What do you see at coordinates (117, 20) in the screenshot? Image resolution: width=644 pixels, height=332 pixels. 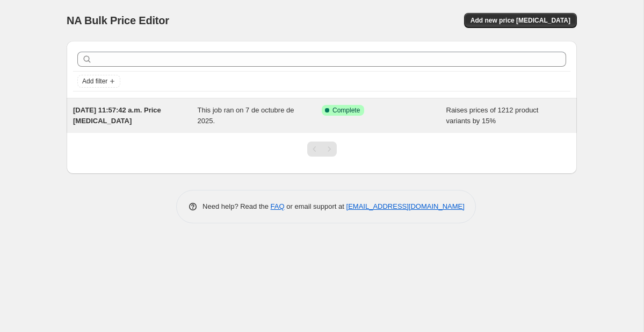 I see `span: NA Bulk Price Editor` at bounding box center [117, 20].